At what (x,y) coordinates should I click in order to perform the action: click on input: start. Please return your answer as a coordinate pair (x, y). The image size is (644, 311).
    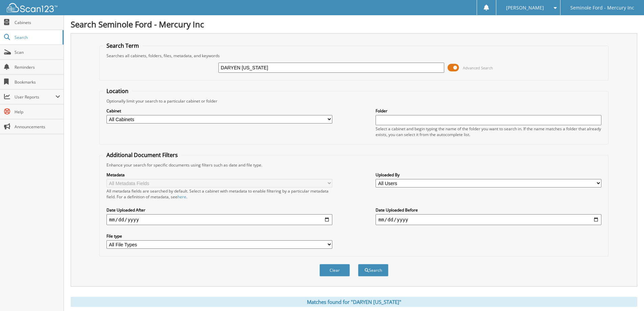
    Looking at the image, I should click on (220, 220).